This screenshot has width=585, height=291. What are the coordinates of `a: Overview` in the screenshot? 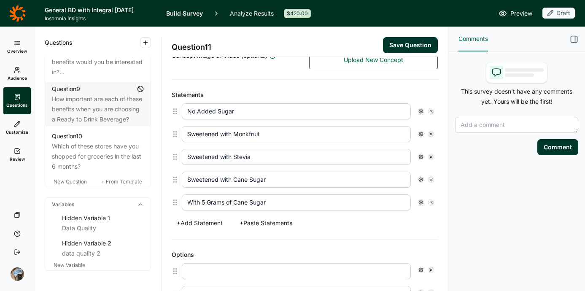 It's located at (17, 47).